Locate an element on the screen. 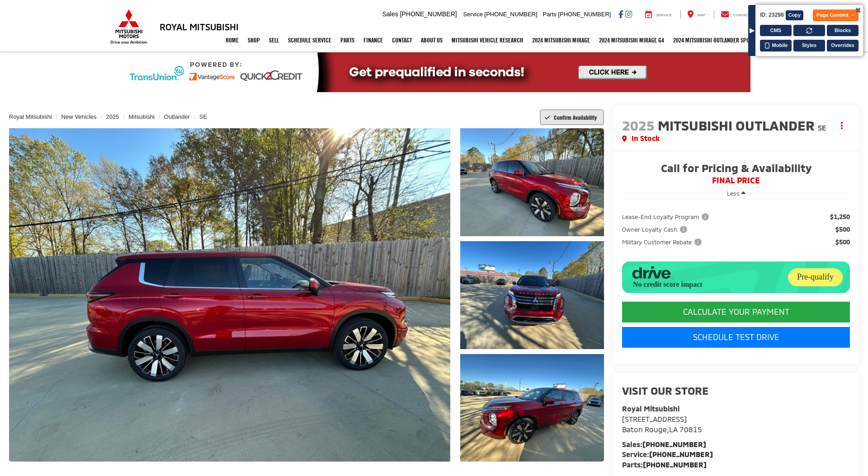 Image resolution: width=868 pixels, height=476 pixels. span: Outlander is located at coordinates (177, 116).